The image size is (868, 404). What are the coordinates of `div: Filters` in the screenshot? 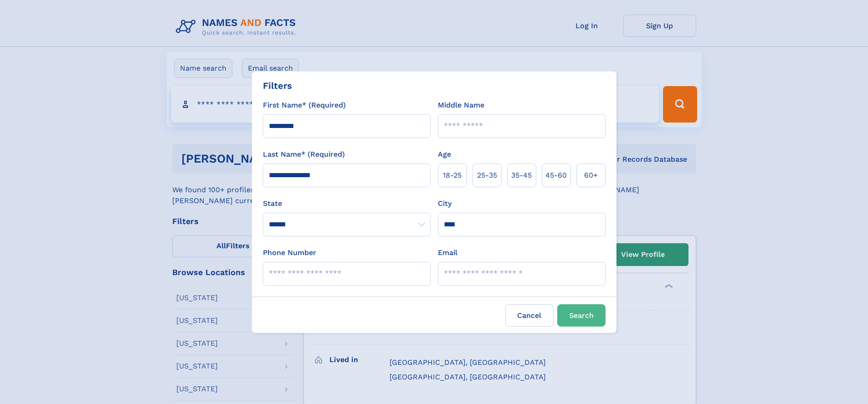 It's located at (278, 85).